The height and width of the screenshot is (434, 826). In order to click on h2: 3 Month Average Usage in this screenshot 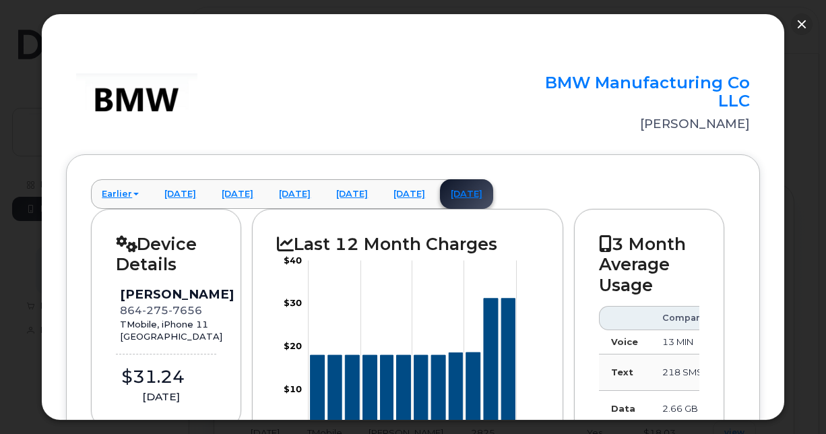, I will do `click(648, 264)`.